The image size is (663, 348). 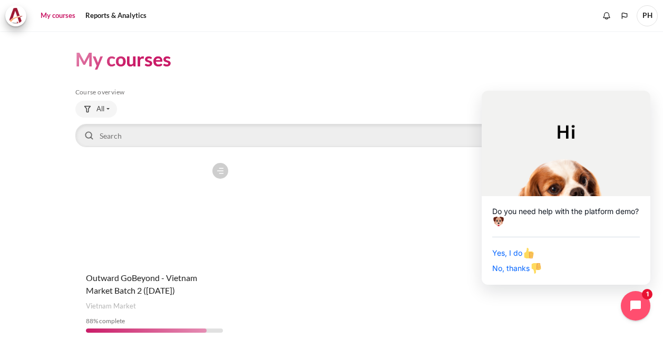 What do you see at coordinates (123, 59) in the screenshot?
I see `h1: My courses` at bounding box center [123, 59].